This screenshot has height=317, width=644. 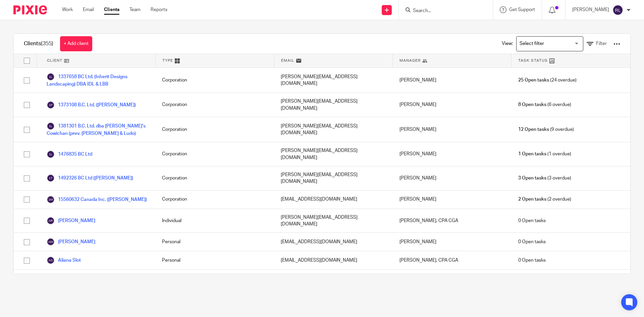 What do you see at coordinates (556, 43) in the screenshot?
I see `div: View:` at bounding box center [556, 43].